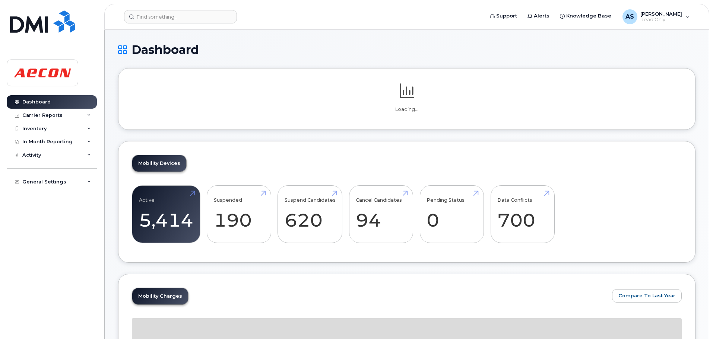 This screenshot has width=713, height=339. I want to click on a: Mobility Charges, so click(160, 297).